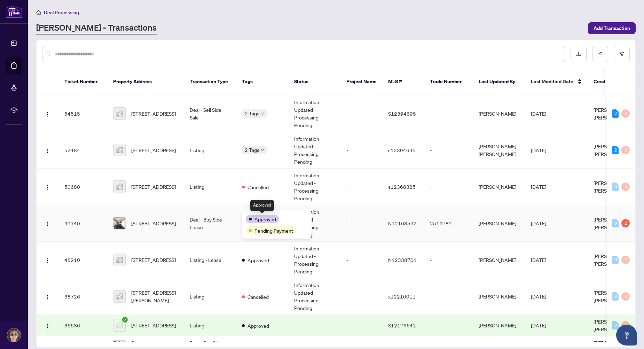  I want to click on td: 52484, so click(83, 150).